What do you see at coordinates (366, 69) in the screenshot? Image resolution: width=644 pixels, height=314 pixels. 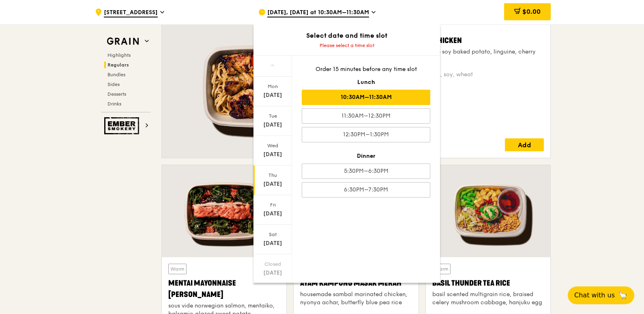 I see `div: Order 15 minutes before any time slot` at bounding box center [366, 69].